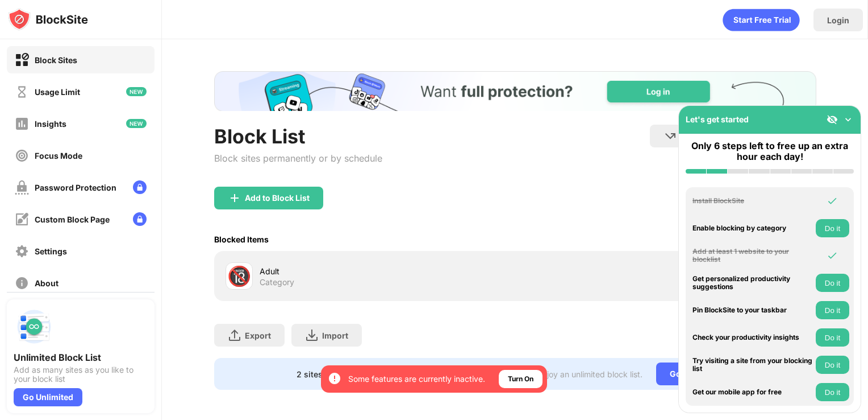 This screenshot has height=420, width=868. What do you see at coordinates (752, 283) in the screenshot?
I see `div: Get personalized productivity suggestions` at bounding box center [752, 283].